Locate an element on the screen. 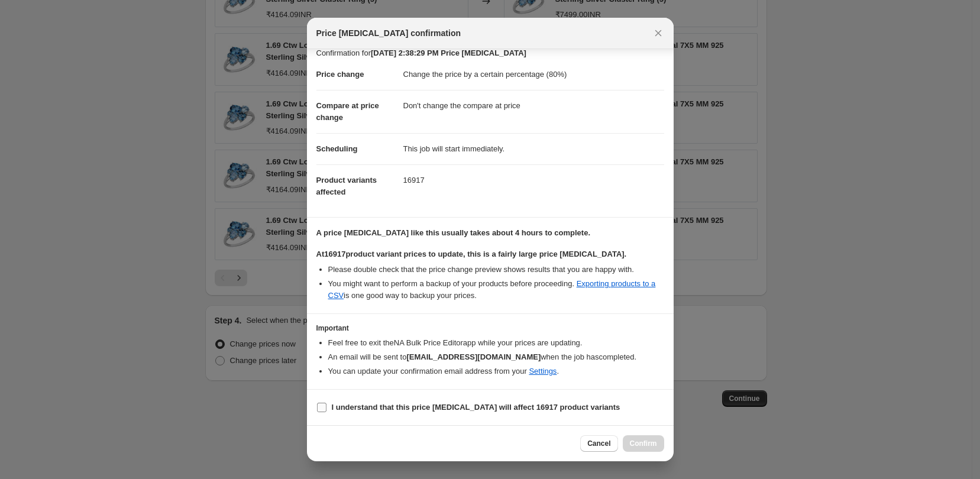 This screenshot has width=980, height=479. li: An email will be sent to when the job has completed . is located at coordinates (496, 357).